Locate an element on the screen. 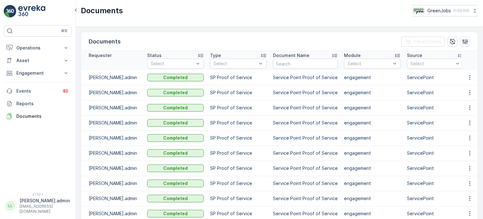 Image resolution: width=483 pixels, height=219 pixels. a: Events82 is located at coordinates (38, 91).